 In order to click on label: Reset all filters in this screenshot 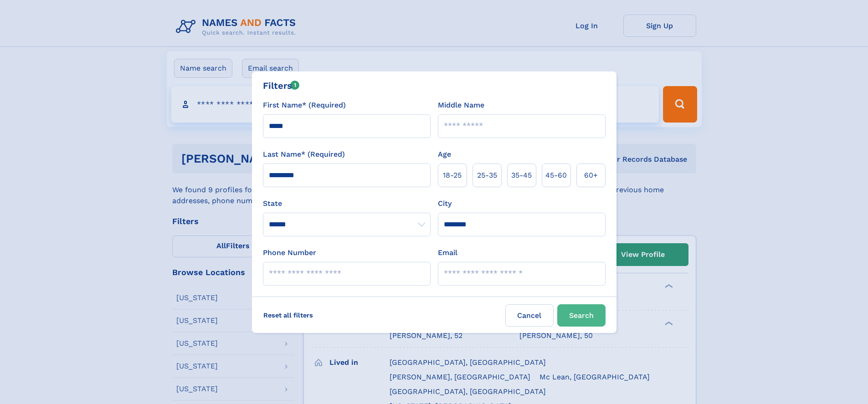, I will do `click(288, 315)`.